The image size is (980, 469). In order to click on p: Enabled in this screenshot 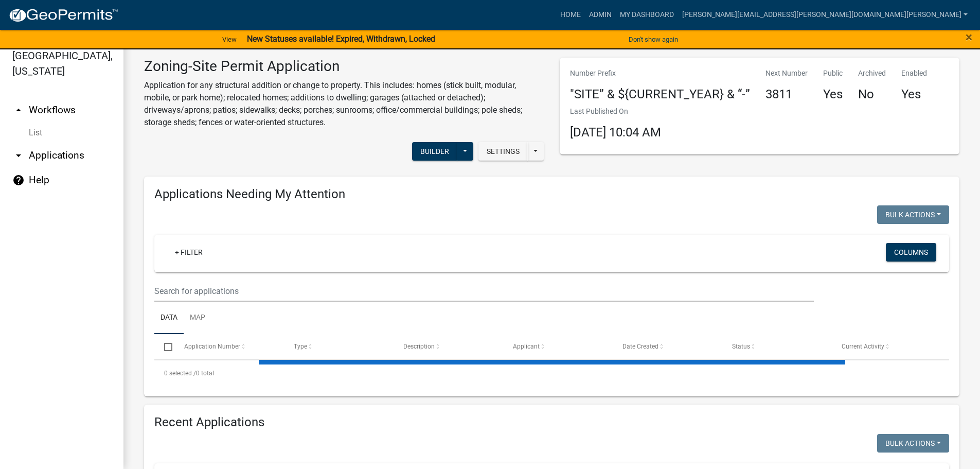, I will do `click(914, 73)`.